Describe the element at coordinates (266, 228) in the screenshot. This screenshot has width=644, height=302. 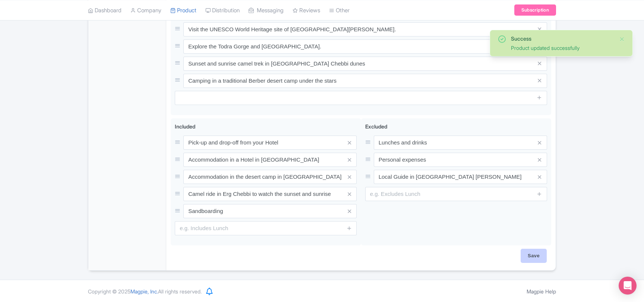
I see `input: e.g. Includes Lunch` at that location.